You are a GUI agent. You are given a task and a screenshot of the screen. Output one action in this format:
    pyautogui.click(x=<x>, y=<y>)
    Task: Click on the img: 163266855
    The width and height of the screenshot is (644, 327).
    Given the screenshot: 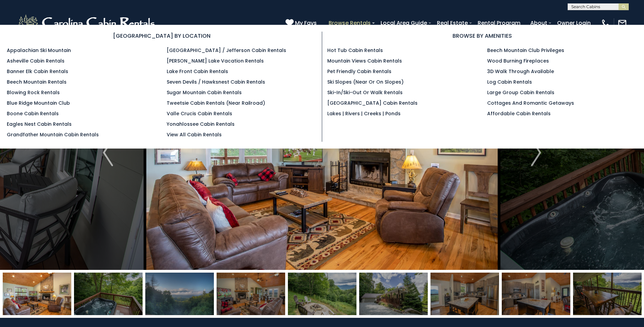 What is the action you would take?
    pyautogui.click(x=108, y=294)
    